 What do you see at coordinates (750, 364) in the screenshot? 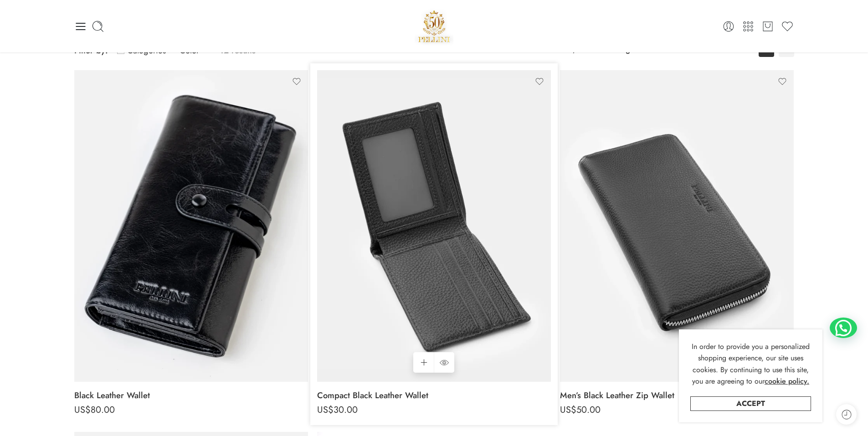
I see `span: In order to provide you a personalized shopping experience, our site uses cookies. By continuing ...` at bounding box center [750, 364].